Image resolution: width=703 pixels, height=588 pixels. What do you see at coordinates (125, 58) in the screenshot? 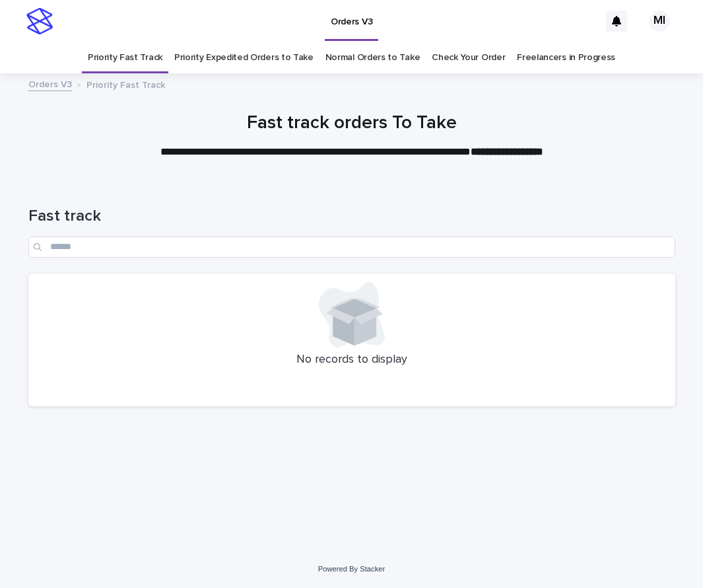
I see `a: Priority Fast Track` at bounding box center [125, 58].